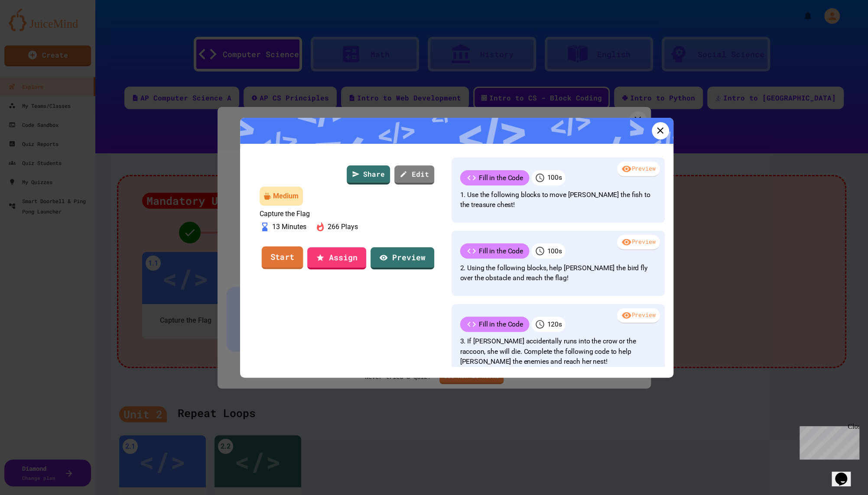 This screenshot has height=495, width=868. Describe the element at coordinates (368, 175) in the screenshot. I see `a: Share` at that location.